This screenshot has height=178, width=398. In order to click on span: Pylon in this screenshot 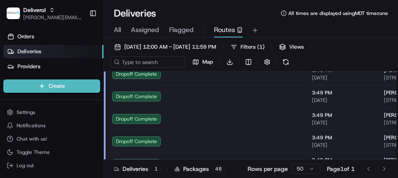, I will do `click(91, 119)`.